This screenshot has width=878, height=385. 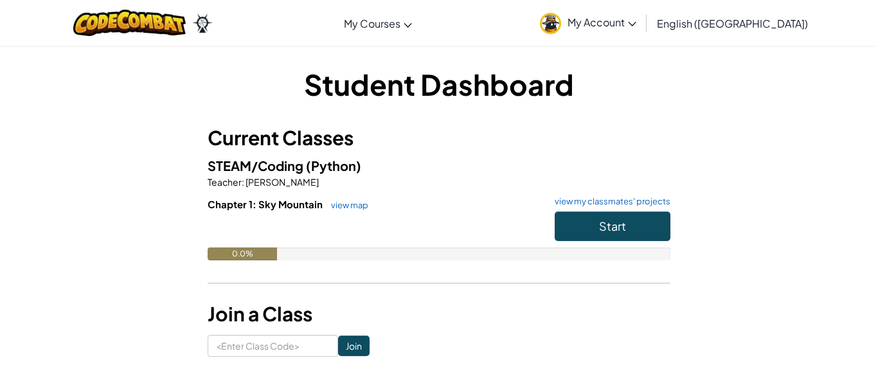 I want to click on a: My Account, so click(x=588, y=22).